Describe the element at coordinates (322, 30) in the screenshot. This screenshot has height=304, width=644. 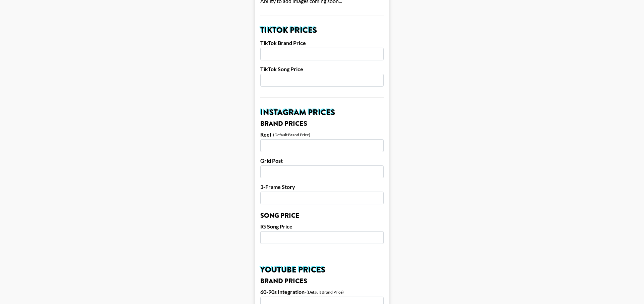
I see `h2: TikTok Prices` at that location.